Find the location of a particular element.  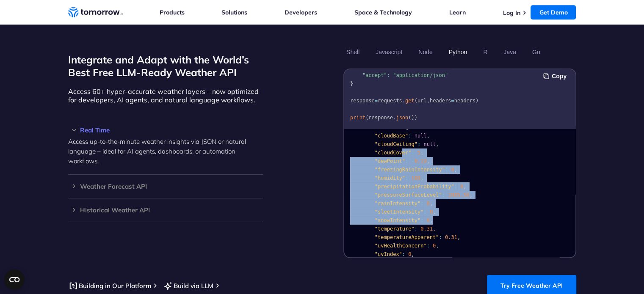

span: "uvHealthConcern" is located at coordinates (400, 246).